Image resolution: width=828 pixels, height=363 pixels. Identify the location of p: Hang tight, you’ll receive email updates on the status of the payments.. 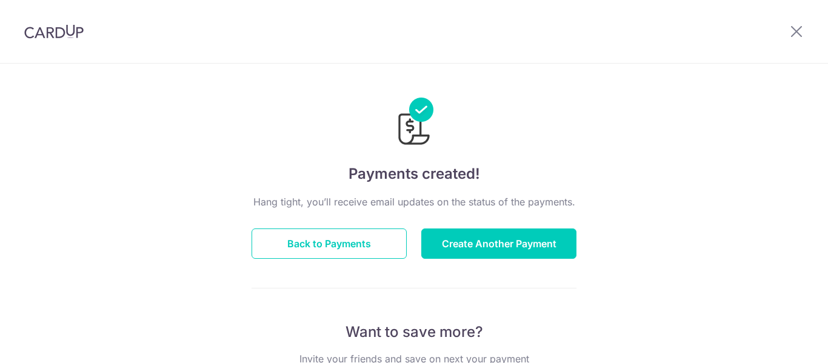
(414, 202).